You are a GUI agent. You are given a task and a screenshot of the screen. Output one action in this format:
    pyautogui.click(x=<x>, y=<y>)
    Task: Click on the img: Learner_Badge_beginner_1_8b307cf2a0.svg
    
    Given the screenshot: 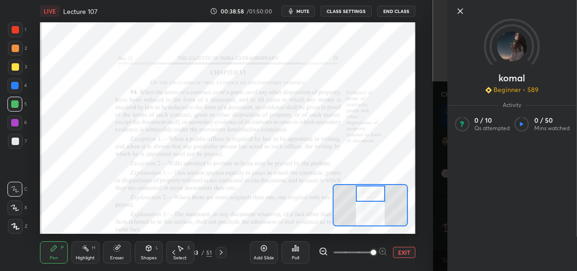 What is the action you would take?
    pyautogui.click(x=488, y=90)
    